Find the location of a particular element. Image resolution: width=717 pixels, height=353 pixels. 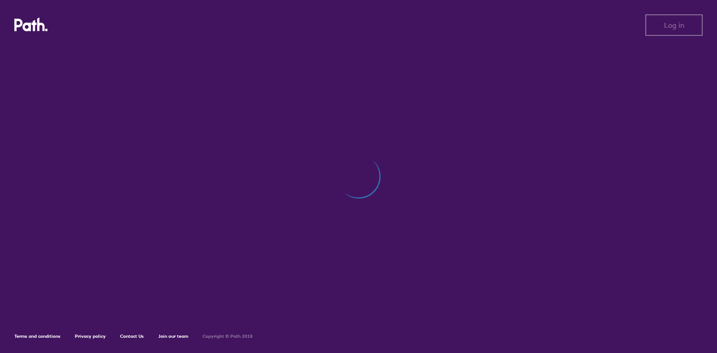

a: Join our team is located at coordinates (173, 336).